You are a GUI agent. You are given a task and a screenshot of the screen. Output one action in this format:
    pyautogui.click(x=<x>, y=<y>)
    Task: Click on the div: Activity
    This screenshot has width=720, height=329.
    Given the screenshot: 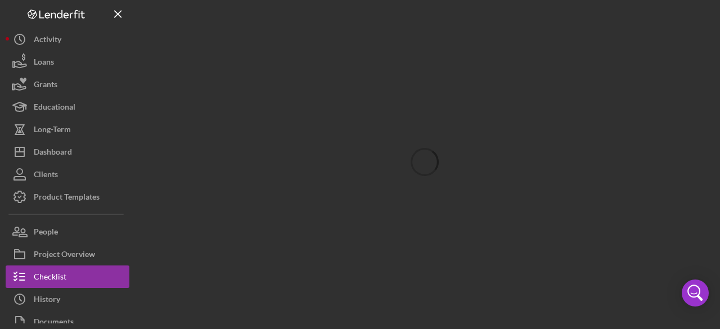 What is the action you would take?
    pyautogui.click(x=47, y=40)
    